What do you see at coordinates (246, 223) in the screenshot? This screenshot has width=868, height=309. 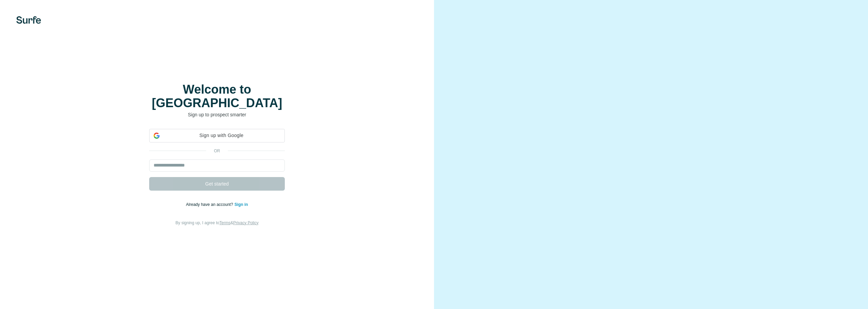 I see `a: Privacy Policy` at bounding box center [246, 223].